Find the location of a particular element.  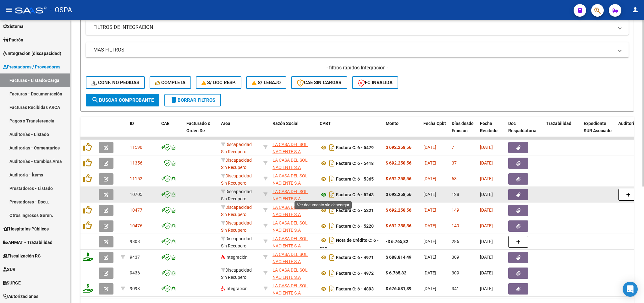

strong: Factura C: 6 - 5479 is located at coordinates (355, 148).